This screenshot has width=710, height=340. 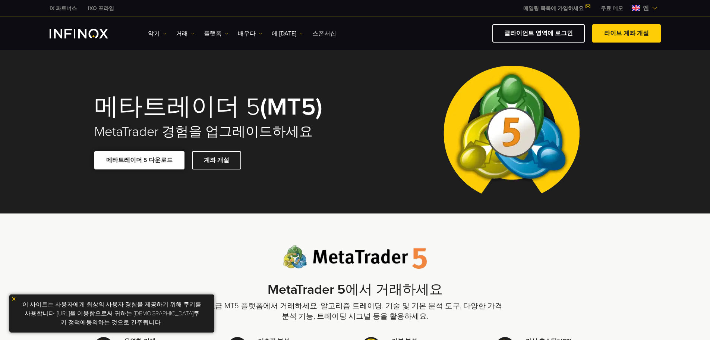 I want to click on a: 배우다, so click(x=250, y=34).